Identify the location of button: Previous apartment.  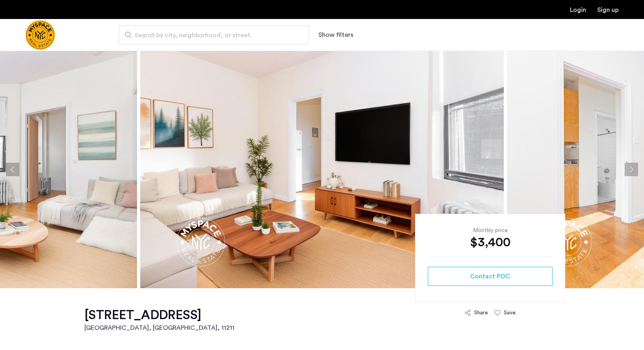
(13, 169).